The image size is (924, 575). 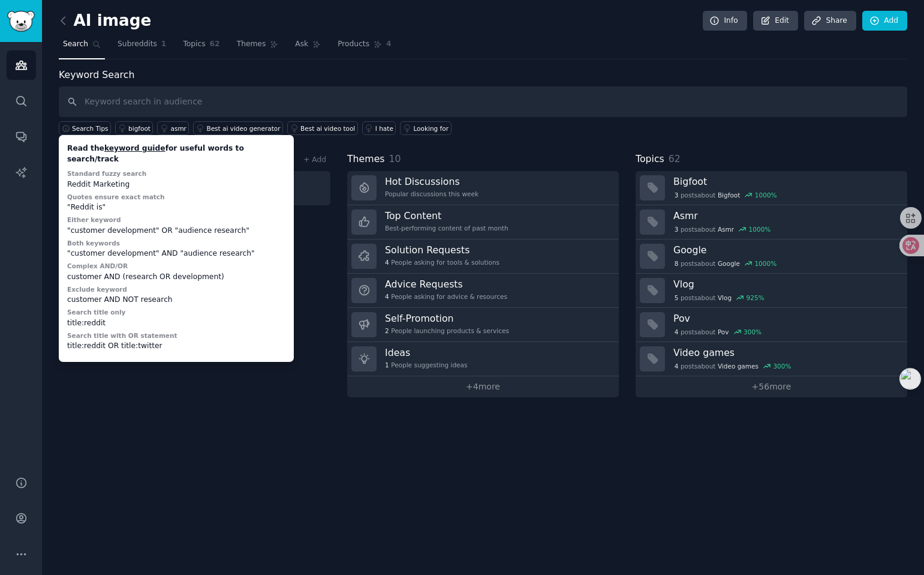 What do you see at coordinates (786, 318) in the screenshot?
I see `h3: Pov` at bounding box center [786, 318].